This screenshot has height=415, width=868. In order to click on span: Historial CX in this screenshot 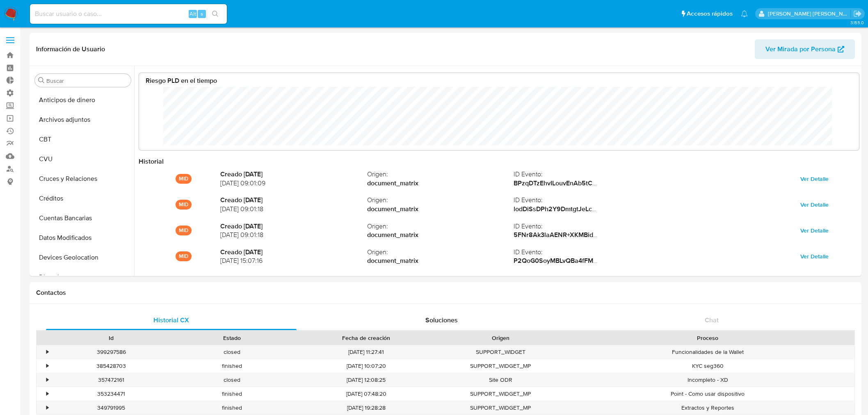, I will do `click(171, 320)`.